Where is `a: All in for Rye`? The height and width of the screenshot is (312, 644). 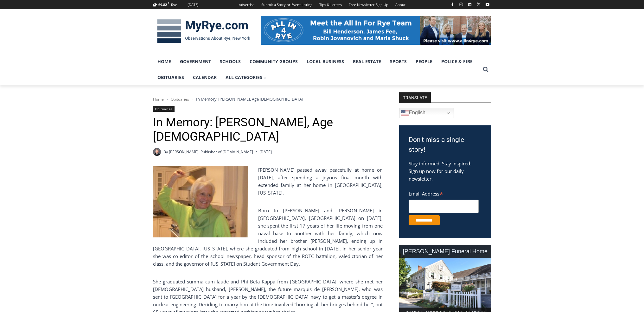
a: All in for Rye is located at coordinates (376, 30).